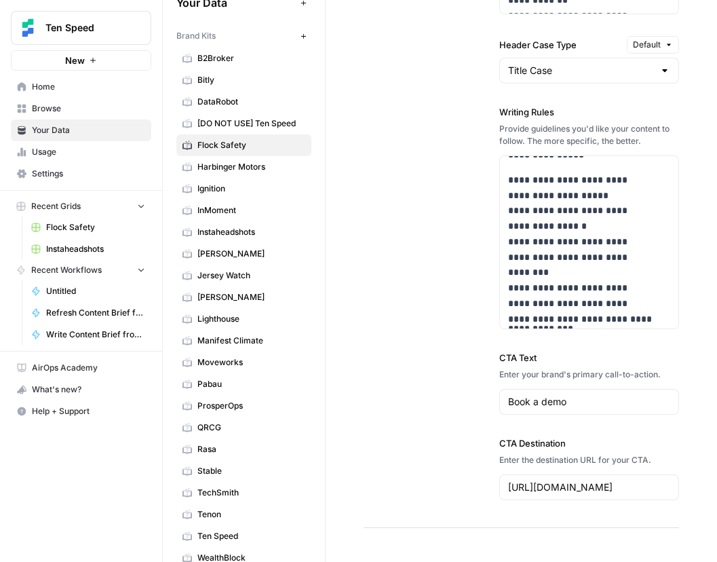 The image size is (717, 562). I want to click on span: Your Data, so click(88, 130).